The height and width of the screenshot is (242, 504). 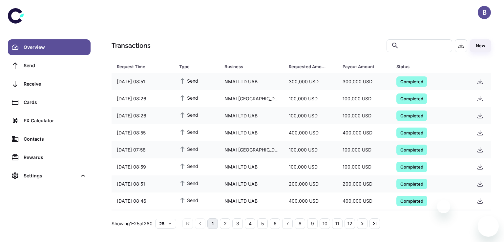 What do you see at coordinates (213, 224) in the screenshot?
I see `button: page 1` at bounding box center [213, 224].